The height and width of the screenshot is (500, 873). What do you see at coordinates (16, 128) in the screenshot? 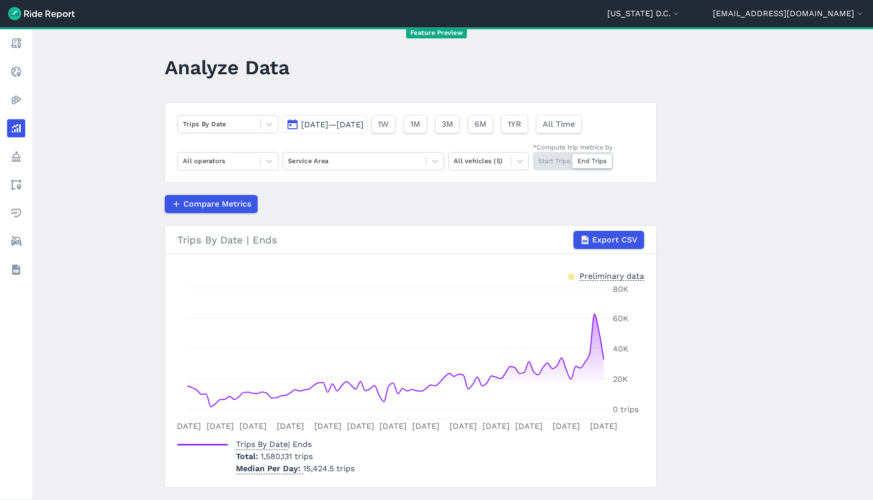
I see `a: Analyze` at bounding box center [16, 128].